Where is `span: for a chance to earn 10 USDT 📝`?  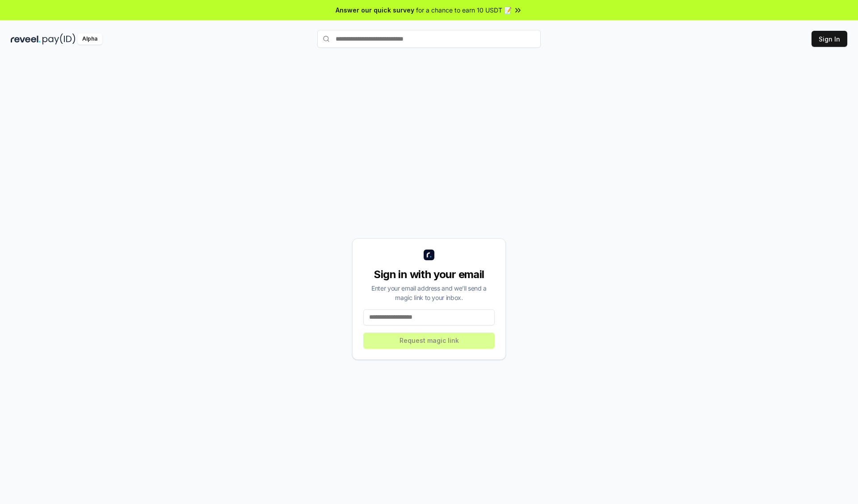 span: for a chance to earn 10 USDT 📝 is located at coordinates (464, 10).